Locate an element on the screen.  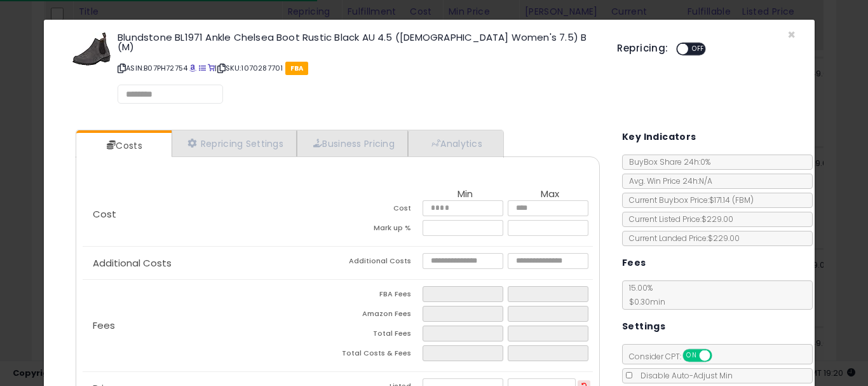
img: 31q7O5DMe7L._SL60_.jpg is located at coordinates (91, 49).